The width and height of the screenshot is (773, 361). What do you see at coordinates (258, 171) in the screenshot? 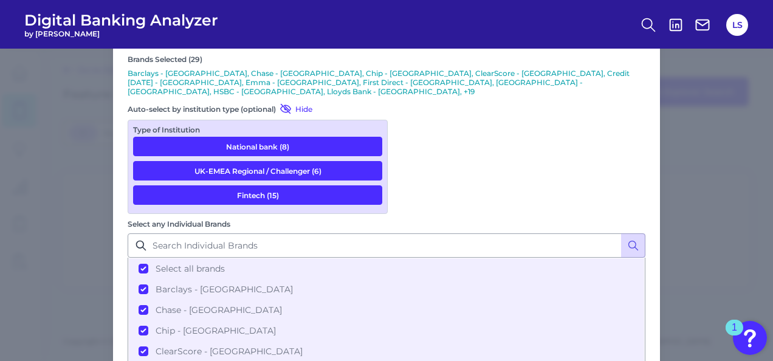
I see `button: UK-EMEA Regional / Challenger (6)` at bounding box center [258, 171].